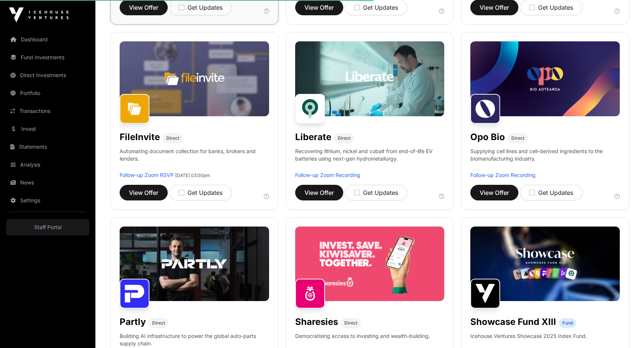  Describe the element at coordinates (545, 78) in the screenshot. I see `img: Opo-Bio-Banner.jpg` at that location.